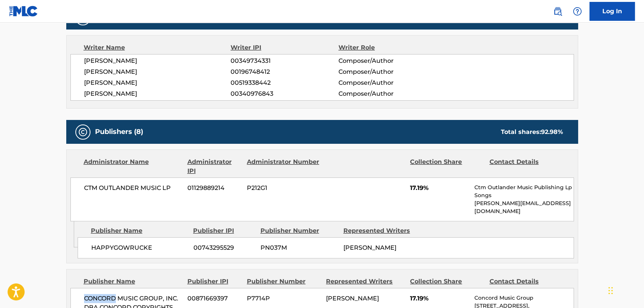 This screenshot has width=644, height=308. I want to click on div: Total shares:, so click(532, 132).